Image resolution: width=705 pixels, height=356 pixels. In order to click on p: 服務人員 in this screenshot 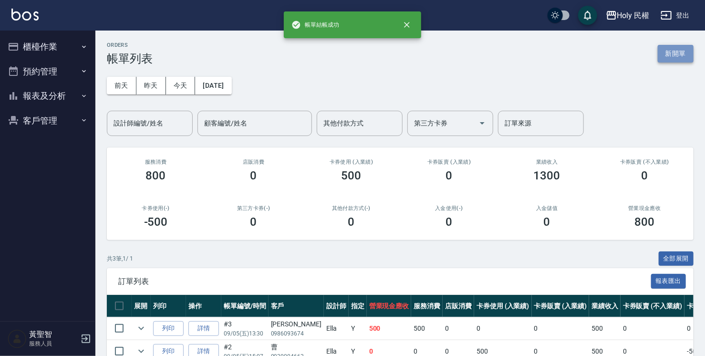, I will do `click(53, 343)`.